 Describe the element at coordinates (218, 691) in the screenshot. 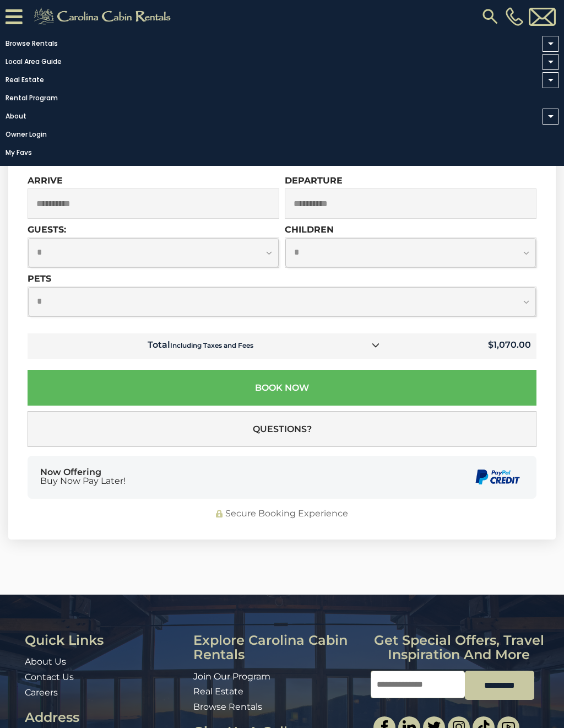

I see `a: Real Estate` at that location.